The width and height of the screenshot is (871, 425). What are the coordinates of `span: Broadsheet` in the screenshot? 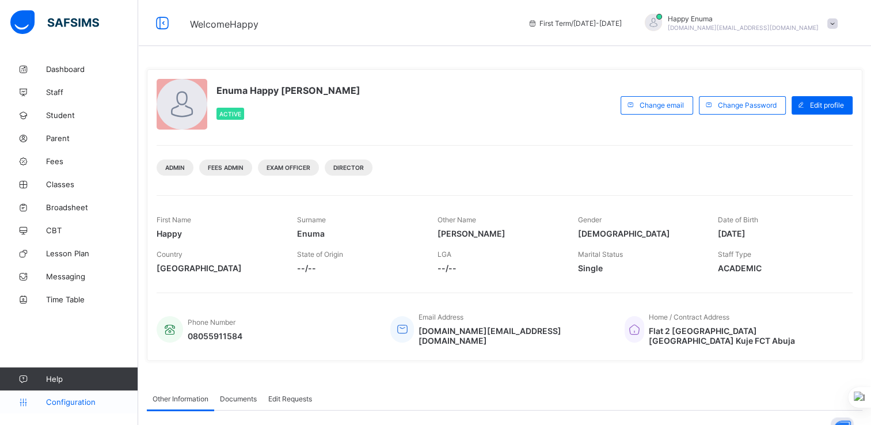 It's located at (92, 207).